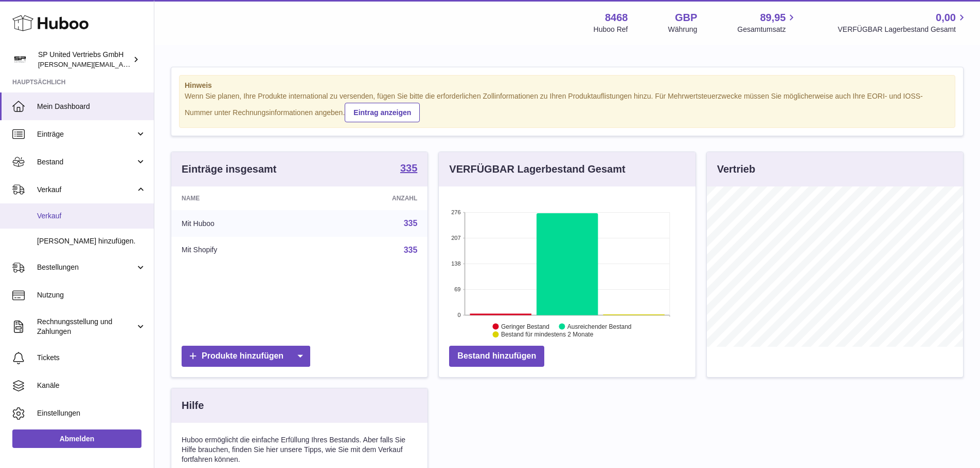 Image resolution: width=980 pixels, height=468 pixels. I want to click on th: Anzahl, so click(370, 198).